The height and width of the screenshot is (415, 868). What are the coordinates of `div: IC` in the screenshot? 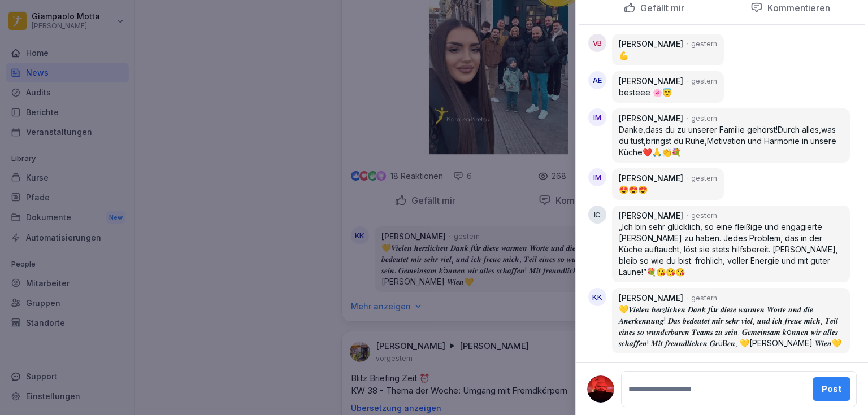 It's located at (597, 215).